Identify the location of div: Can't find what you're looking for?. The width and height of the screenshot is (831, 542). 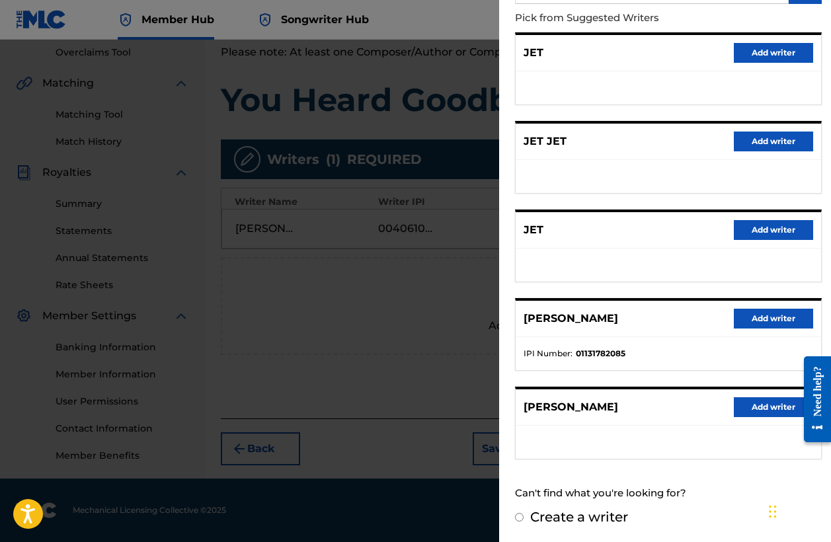
(668, 493).